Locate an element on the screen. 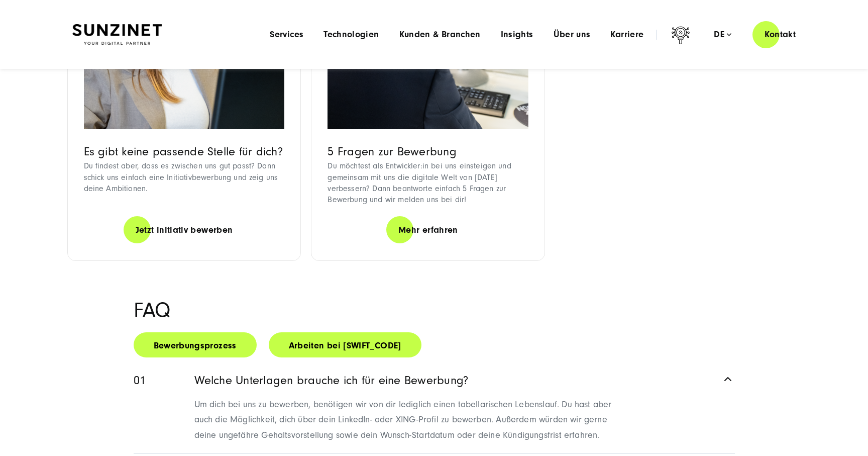 The width and height of the screenshot is (868, 456). a: Kunden & Branchen is located at coordinates (440, 35).